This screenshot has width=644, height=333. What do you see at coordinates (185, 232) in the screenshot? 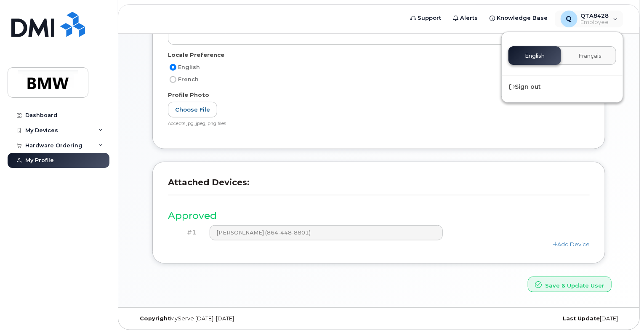
I see `h4: #1` at bounding box center [185, 232].